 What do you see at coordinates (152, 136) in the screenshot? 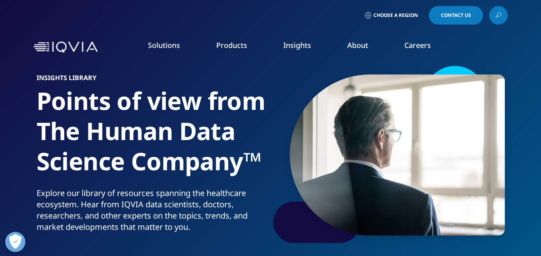
I see `h1: Points of view from The Human Data Science Company™` at bounding box center [152, 136].